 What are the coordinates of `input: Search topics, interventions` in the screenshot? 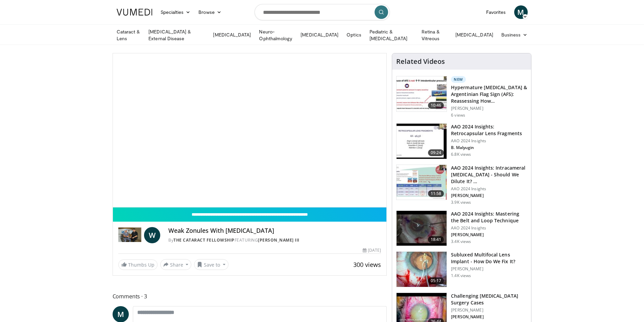 It's located at (322, 12).